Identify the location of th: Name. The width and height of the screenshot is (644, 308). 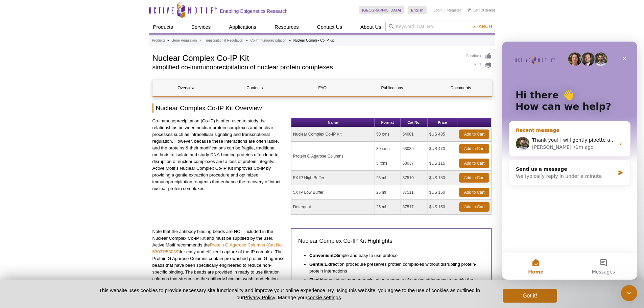
(333, 122).